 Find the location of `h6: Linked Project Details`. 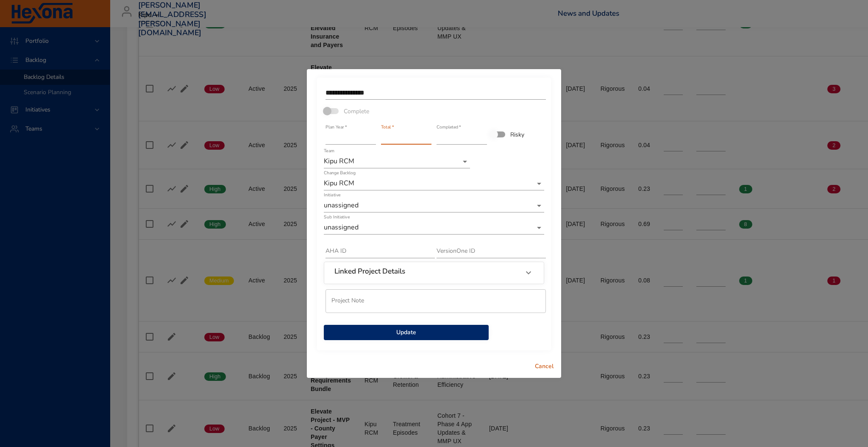

h6: Linked Project Details is located at coordinates (370, 271).